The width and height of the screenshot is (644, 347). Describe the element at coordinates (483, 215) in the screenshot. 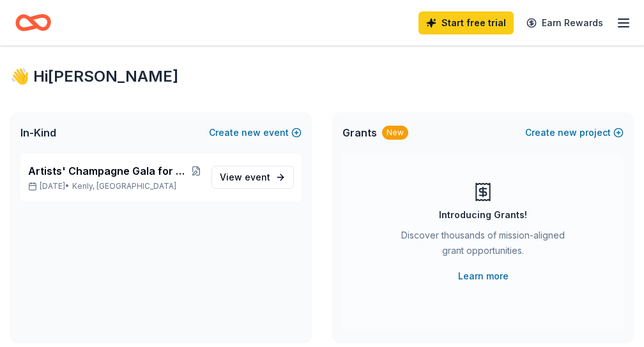

I see `div: Introducing Grants!` at that location.